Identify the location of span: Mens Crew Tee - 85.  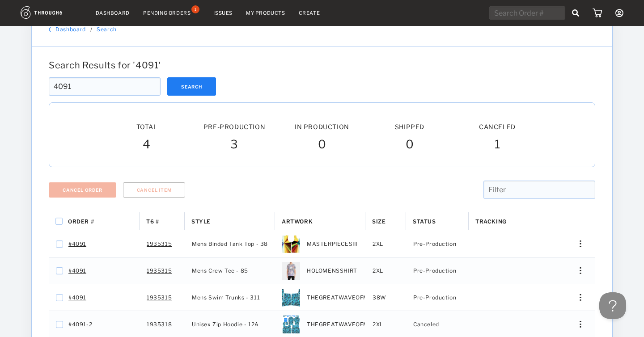
(220, 271).